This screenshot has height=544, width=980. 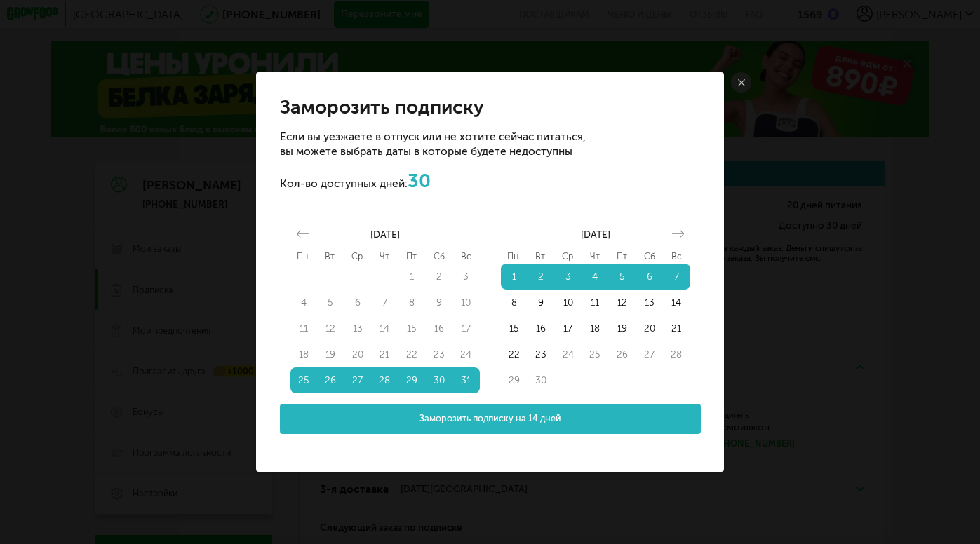 What do you see at coordinates (357, 302) in the screenshot?
I see `button: 6` at bounding box center [357, 302].